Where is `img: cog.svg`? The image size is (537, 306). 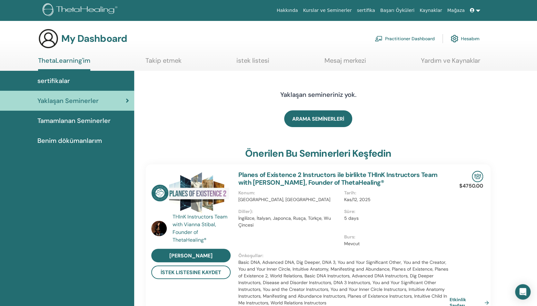
img: cog.svg is located at coordinates (454, 39).